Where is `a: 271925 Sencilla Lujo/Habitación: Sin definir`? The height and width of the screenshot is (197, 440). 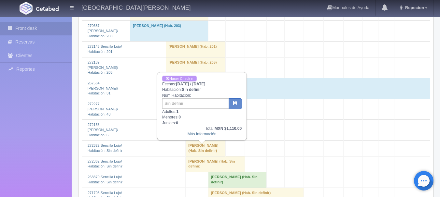 a: 271925 Sencilla Lujo/Habitación: Sin definir is located at coordinates (105, 13).